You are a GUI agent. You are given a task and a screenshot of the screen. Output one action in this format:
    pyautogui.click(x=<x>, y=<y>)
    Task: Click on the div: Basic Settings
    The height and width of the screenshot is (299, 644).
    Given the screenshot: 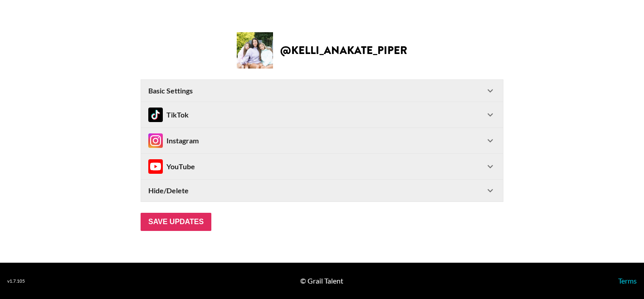 What is the action you would take?
    pyautogui.click(x=322, y=91)
    